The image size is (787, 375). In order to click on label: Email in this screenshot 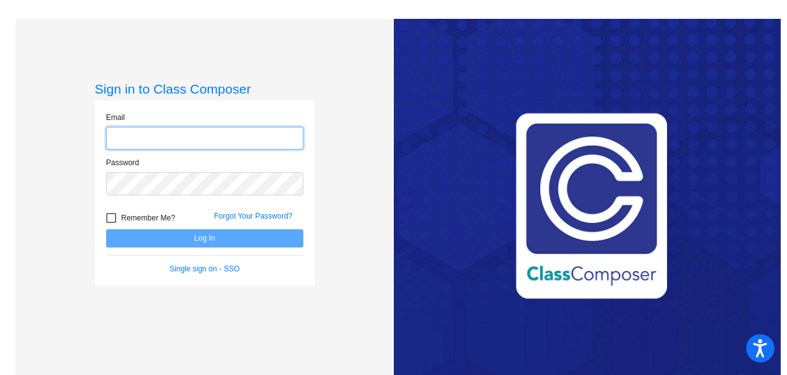, I will do `click(116, 117)`.